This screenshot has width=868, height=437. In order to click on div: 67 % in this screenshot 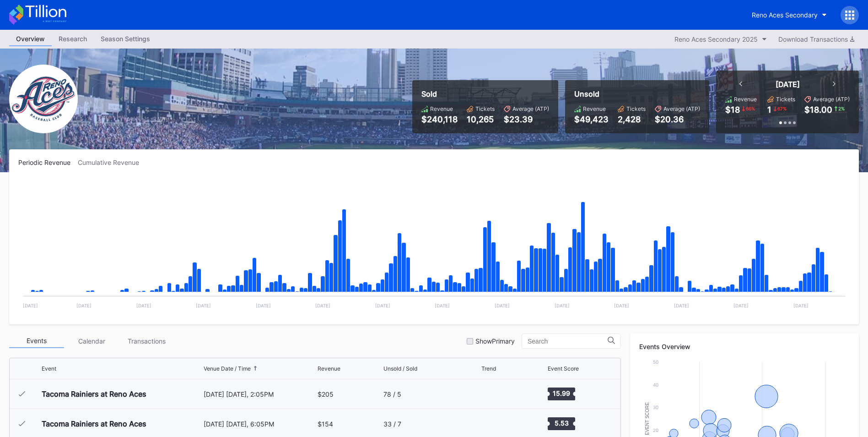, I will do `click(782, 109)`.